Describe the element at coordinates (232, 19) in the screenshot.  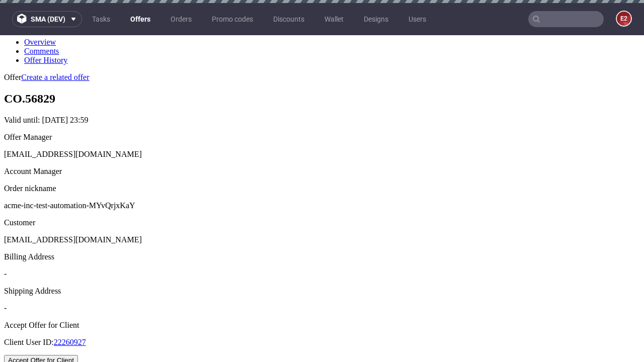
I see `a: Promo codes` at that location.